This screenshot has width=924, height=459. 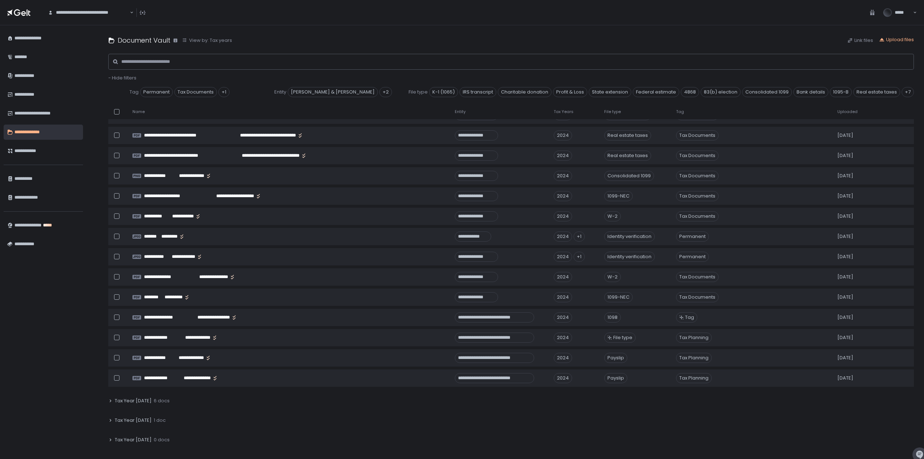 I want to click on span: K-1 (1065), so click(x=444, y=92).